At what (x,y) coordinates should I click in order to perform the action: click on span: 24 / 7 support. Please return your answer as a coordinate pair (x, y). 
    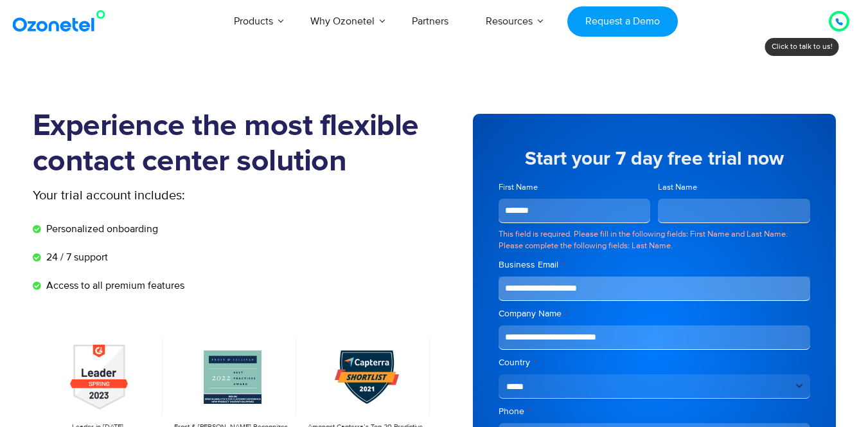
    Looking at the image, I should click on (75, 257).